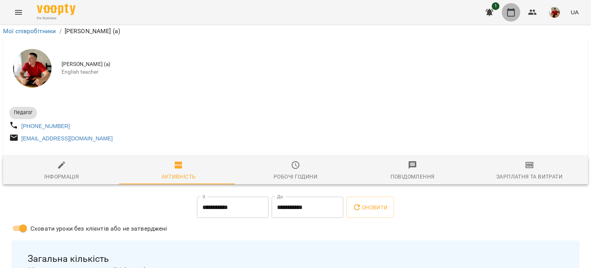 Image resolution: width=591 pixels, height=268 pixels. Describe the element at coordinates (575, 12) in the screenshot. I see `span: UA` at that location.